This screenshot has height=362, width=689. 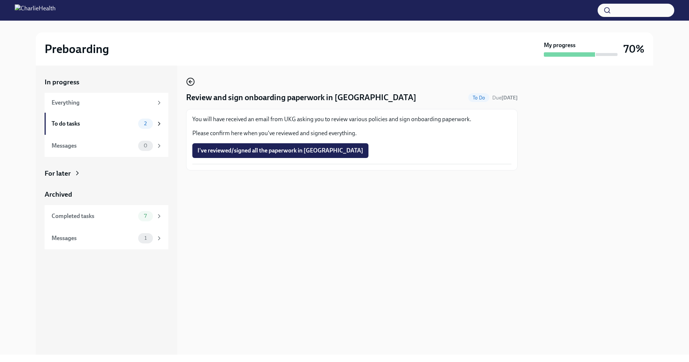 What do you see at coordinates (559, 45) in the screenshot?
I see `strong: My progress` at bounding box center [559, 45].